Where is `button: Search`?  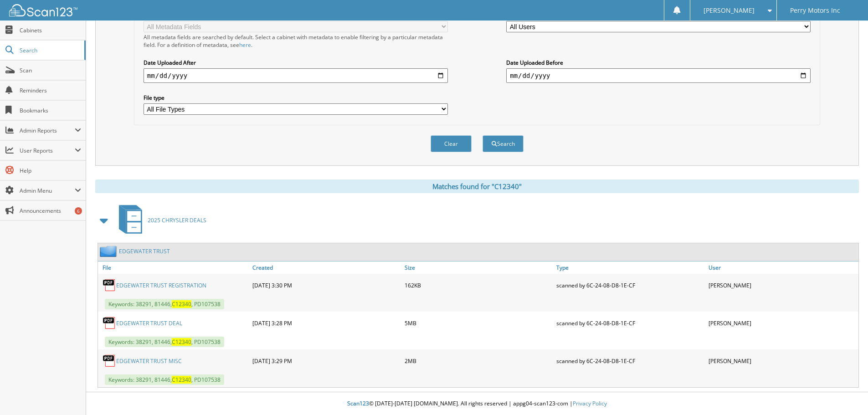 button: Search is located at coordinates (503, 143).